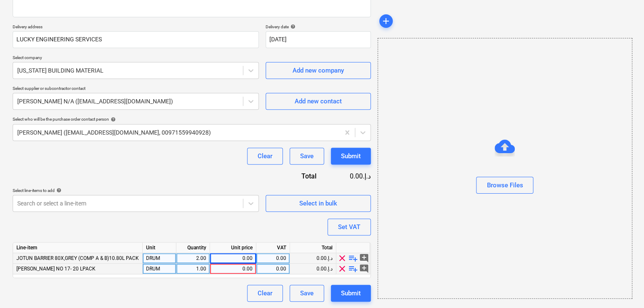  What do you see at coordinates (318, 203) in the screenshot?
I see `div: Select in bulk` at bounding box center [318, 203].